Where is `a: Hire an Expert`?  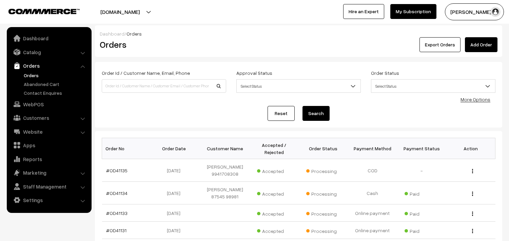 a: Hire an Expert is located at coordinates (363, 12).